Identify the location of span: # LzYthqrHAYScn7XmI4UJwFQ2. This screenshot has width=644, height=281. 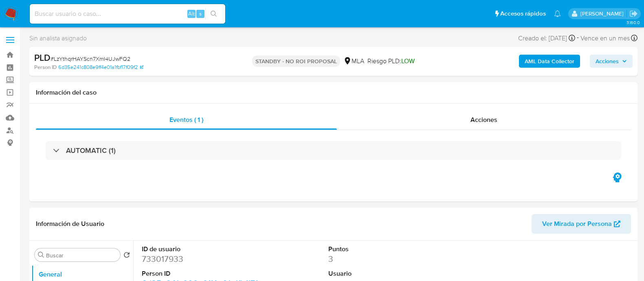
(90, 58).